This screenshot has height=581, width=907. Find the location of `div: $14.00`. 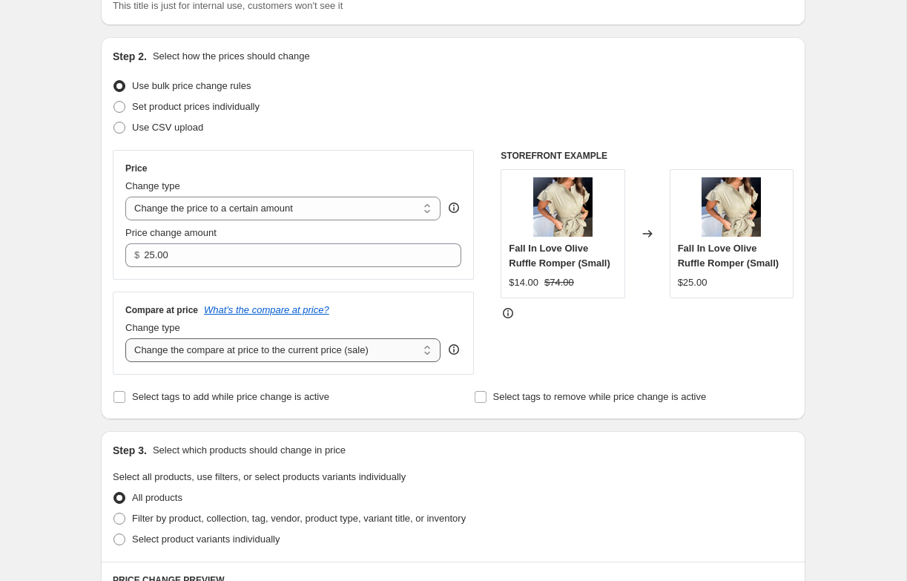

div: $14.00 is located at coordinates (524, 283).